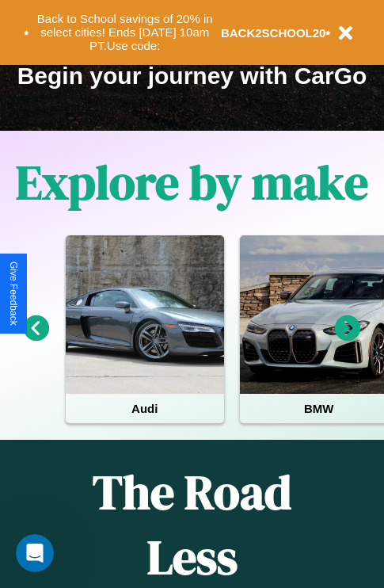  Describe the element at coordinates (192, 182) in the screenshot. I see `h1: Explore by make` at that location.